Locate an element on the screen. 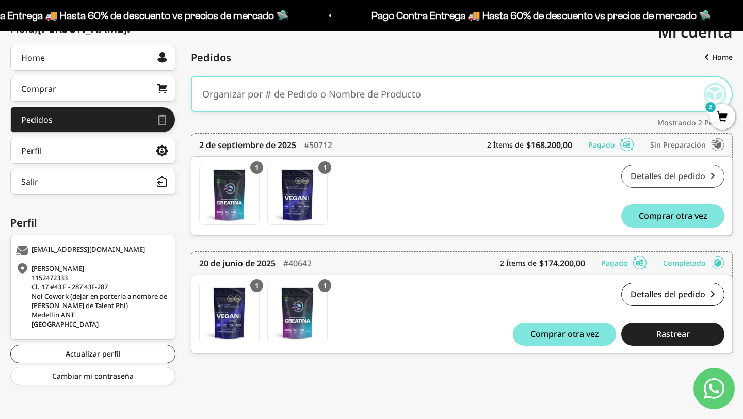  mark: 2 is located at coordinates (710, 107).